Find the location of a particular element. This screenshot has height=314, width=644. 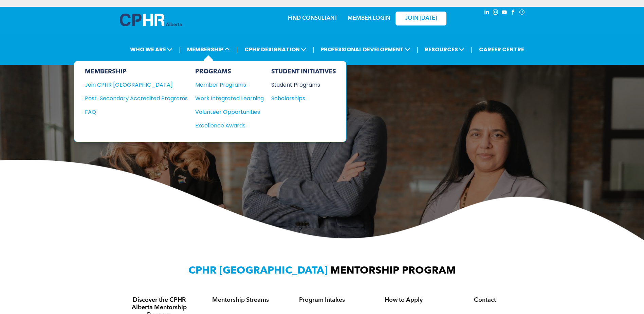

h4: How to Apply is located at coordinates (404, 300).